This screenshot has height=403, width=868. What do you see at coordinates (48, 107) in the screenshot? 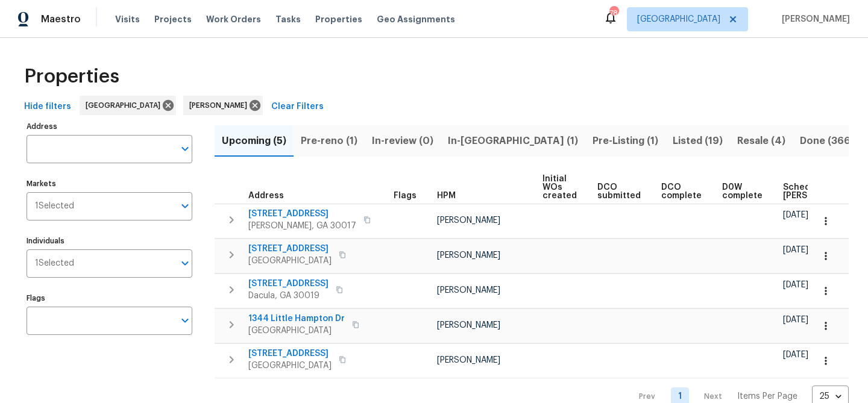
I see `button: Hide filters` at bounding box center [48, 107].